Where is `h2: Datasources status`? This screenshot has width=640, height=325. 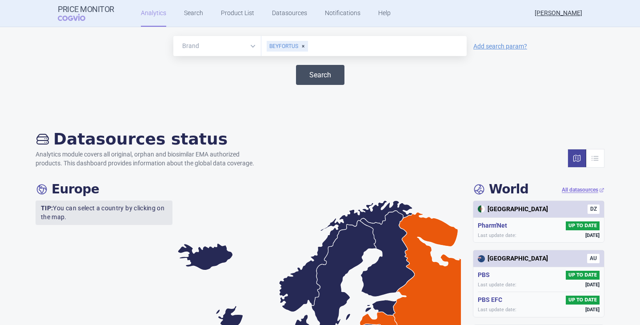 h2: Datasources status is located at coordinates (149, 139).